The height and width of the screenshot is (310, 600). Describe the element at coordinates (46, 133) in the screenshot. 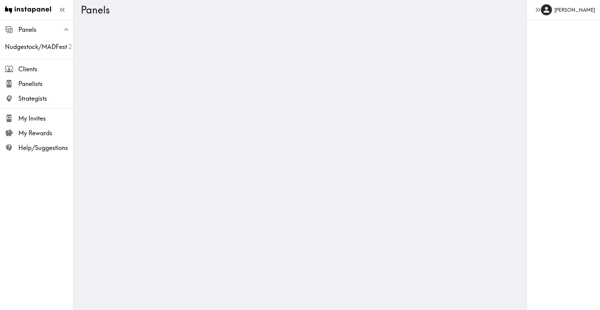

I see `span: My Rewards` at that location.